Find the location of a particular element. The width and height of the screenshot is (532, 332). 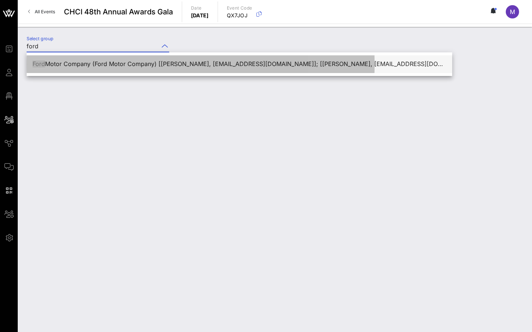

span: M is located at coordinates (512, 12).